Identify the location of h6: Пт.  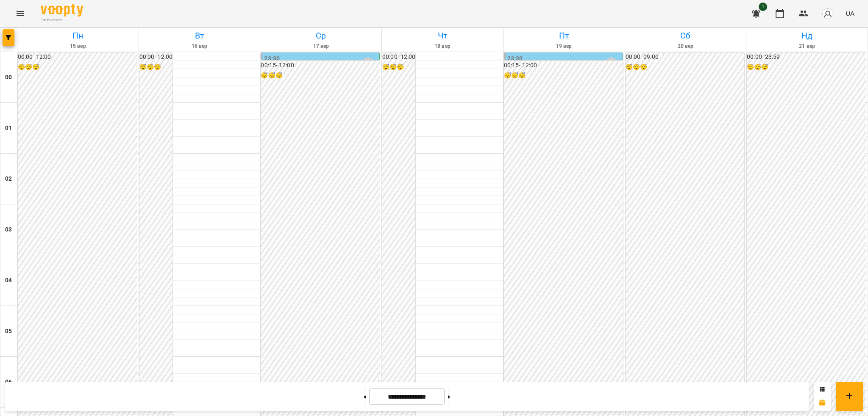
(564, 36).